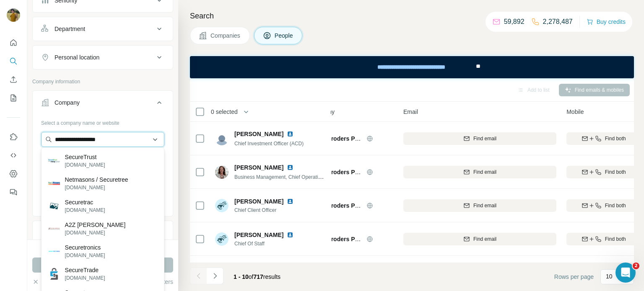  Describe the element at coordinates (514, 22) in the screenshot. I see `p: 59,892` at that location.